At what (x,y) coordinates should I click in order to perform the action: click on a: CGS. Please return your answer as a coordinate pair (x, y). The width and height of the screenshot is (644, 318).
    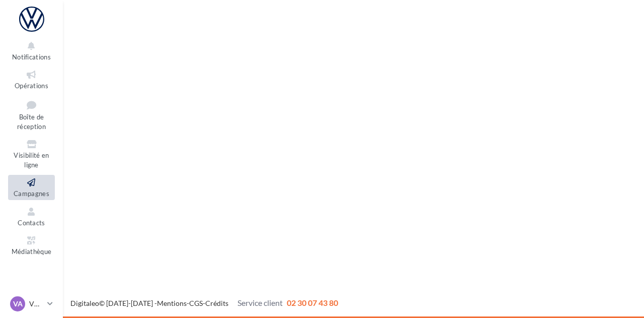
    Looking at the image, I should click on (196, 303).